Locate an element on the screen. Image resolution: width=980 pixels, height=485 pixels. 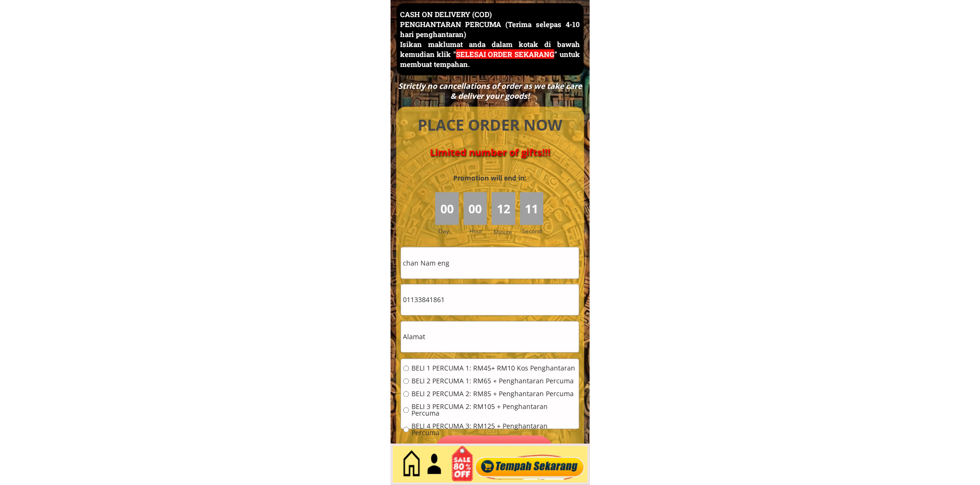
h3: Promotion will end in: is located at coordinates (490, 178).